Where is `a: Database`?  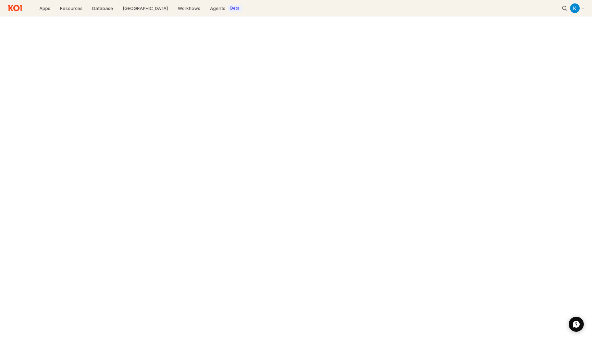 a: Database is located at coordinates (102, 8).